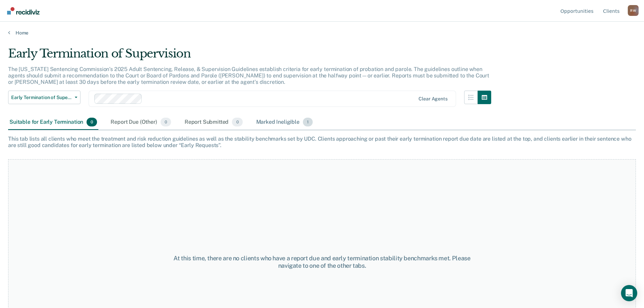  I want to click on div: Open Intercom Messenger, so click(629, 293).